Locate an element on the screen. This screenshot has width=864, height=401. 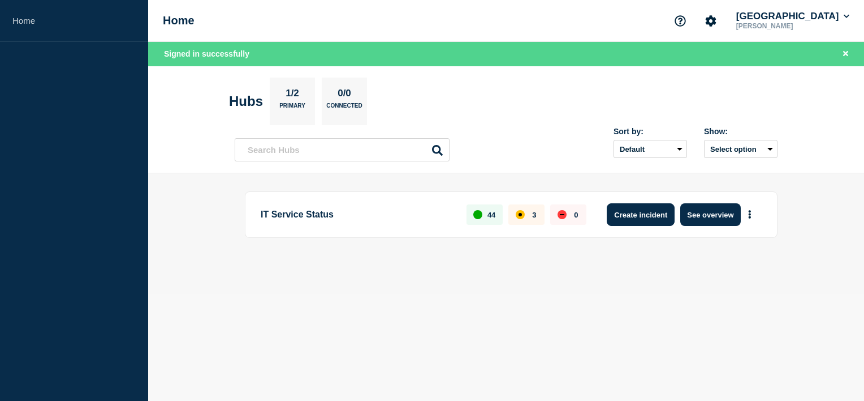
h1: Home is located at coordinates (179, 20).